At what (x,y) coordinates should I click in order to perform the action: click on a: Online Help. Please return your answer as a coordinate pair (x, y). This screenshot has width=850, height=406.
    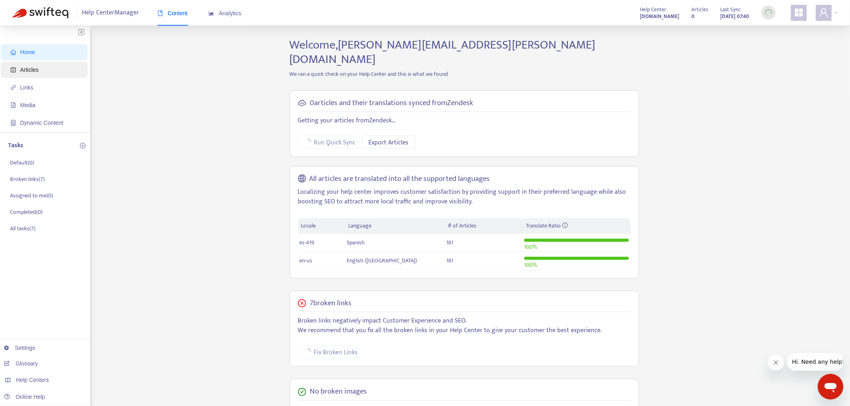
    Looking at the image, I should click on (24, 397).